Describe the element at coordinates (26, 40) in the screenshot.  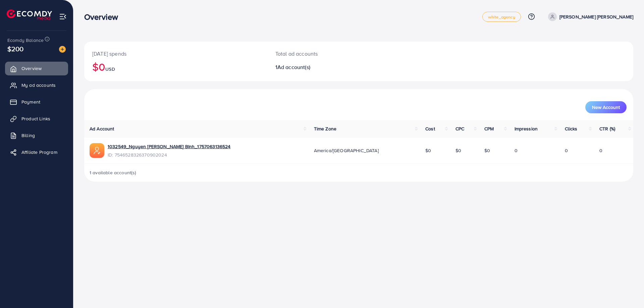
I see `span: Ecomdy Balance` at that location.